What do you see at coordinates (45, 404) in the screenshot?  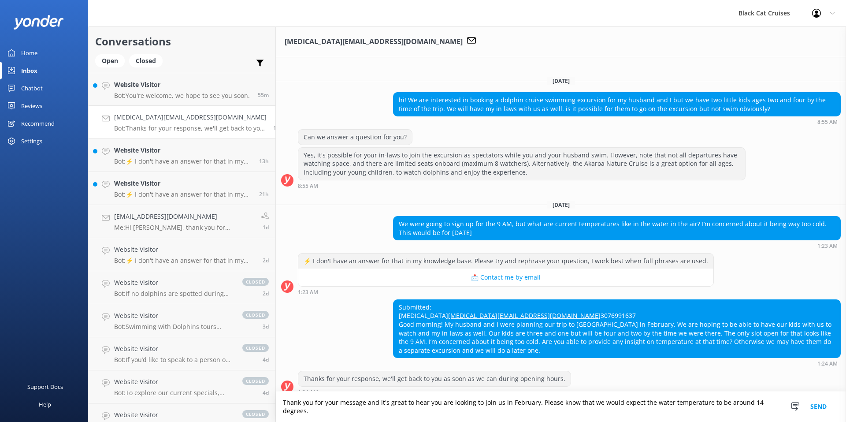 I see `div: Help` at bounding box center [45, 404].